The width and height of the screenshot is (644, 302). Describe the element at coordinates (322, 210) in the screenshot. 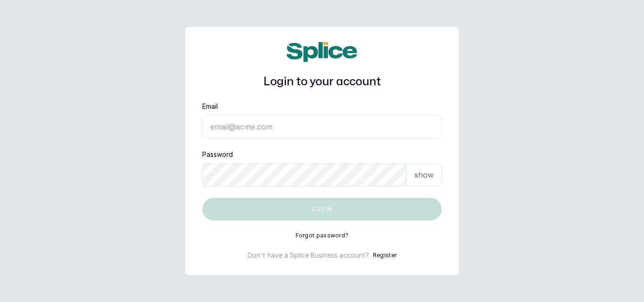

I see `button: Log in` at that location.